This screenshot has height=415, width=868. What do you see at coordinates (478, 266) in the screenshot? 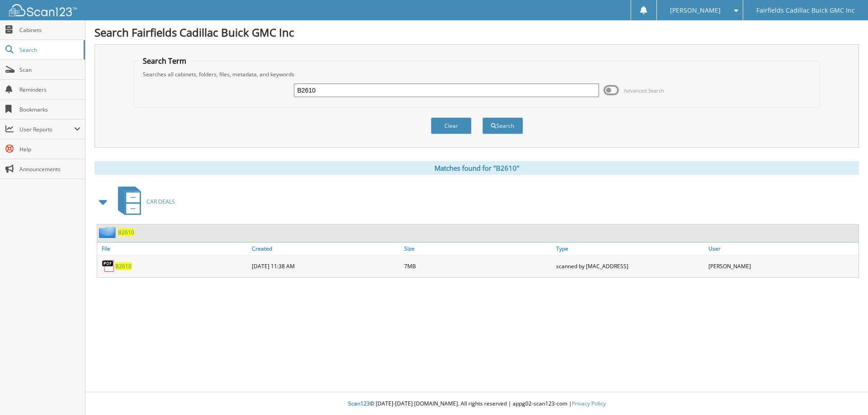
I see `div: 7MB` at bounding box center [478, 266].